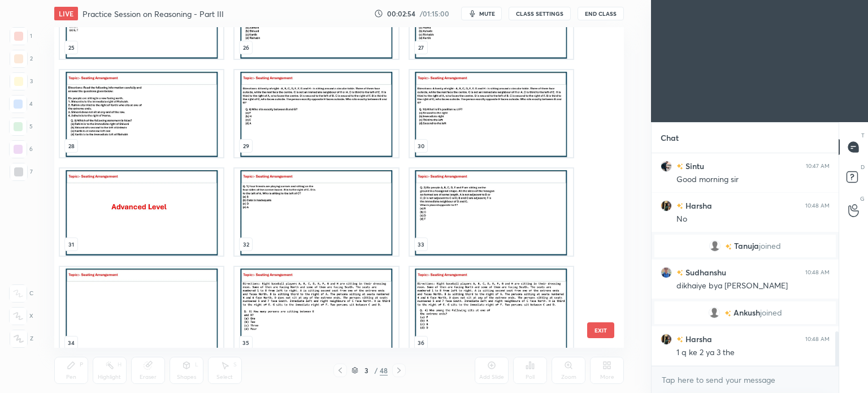  I want to click on h6: Sintu, so click(694, 166).